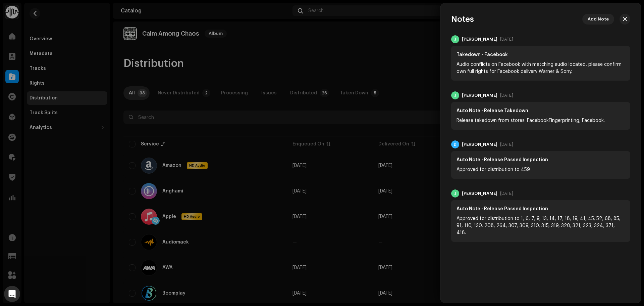  Describe the element at coordinates (541, 68) in the screenshot. I see `div: Audio conflicts on Facebook with matching audio located, please confirm own full rights for Faceb...` at that location.